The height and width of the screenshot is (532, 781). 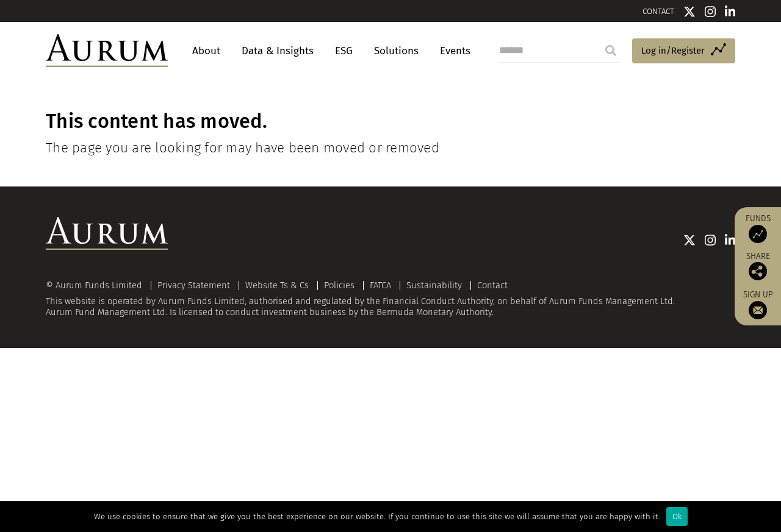 I want to click on h4: The page you are looking for may have been moved or removed, so click(x=390, y=147).